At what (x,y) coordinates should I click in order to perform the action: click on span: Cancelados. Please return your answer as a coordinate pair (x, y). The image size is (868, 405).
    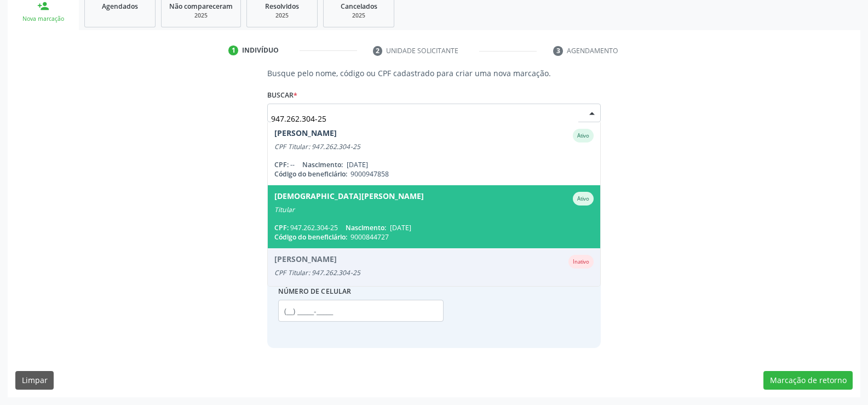
    Looking at the image, I should click on (359, 6).